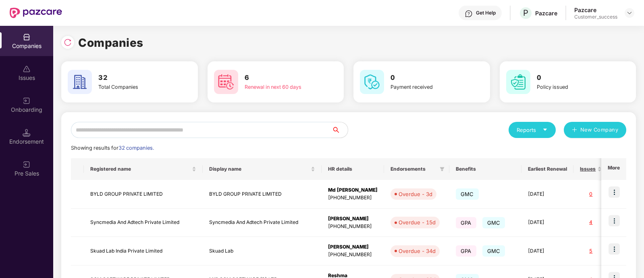 This screenshot has width=644, height=278. I want to click on div: Get Help, so click(486, 13).